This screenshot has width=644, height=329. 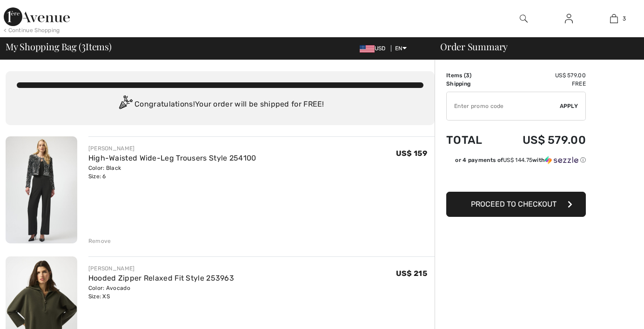 I want to click on a: High-Waisted Wide-Leg Trousers Style 254100, so click(x=172, y=158).